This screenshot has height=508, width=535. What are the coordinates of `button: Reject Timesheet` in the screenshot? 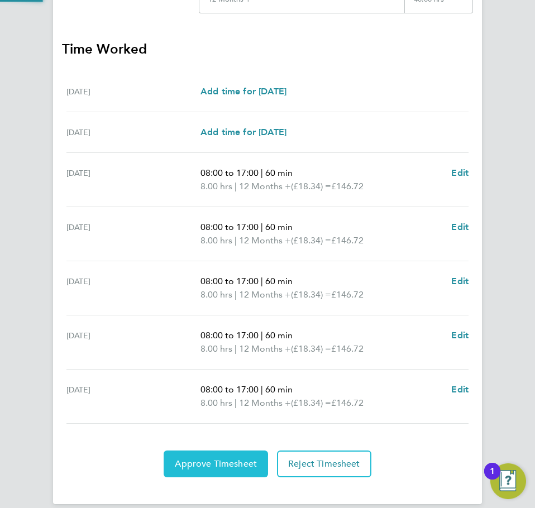 It's located at (324, 464).